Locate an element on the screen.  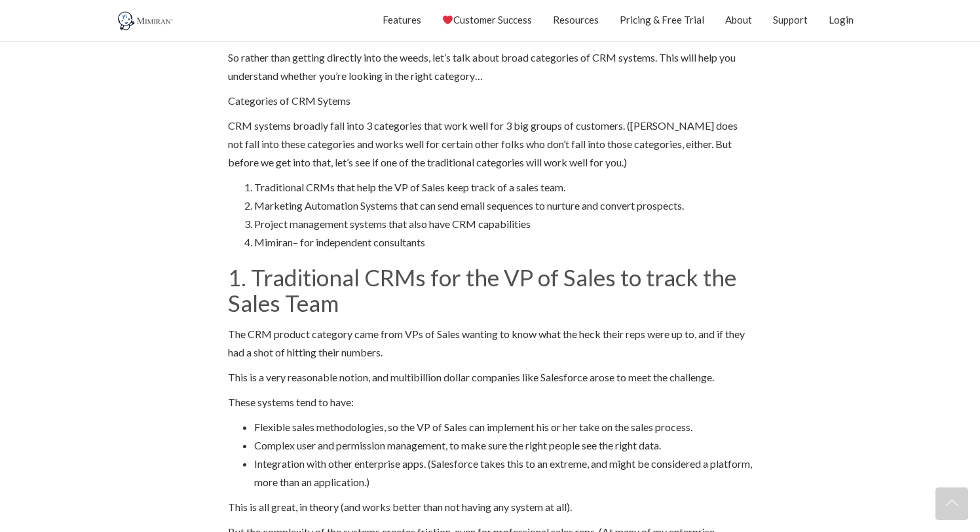
p: These systems tend to have: is located at coordinates (490, 402).